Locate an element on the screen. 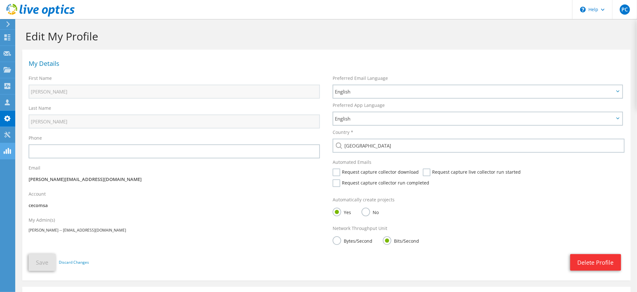  label: Preferred App Language is located at coordinates (359, 105).